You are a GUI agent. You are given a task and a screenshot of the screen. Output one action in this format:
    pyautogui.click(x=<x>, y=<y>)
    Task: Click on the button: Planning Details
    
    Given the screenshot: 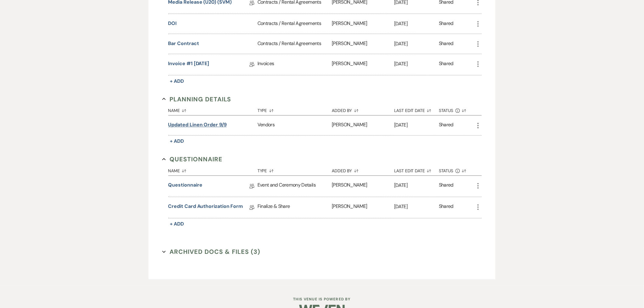 What is the action you would take?
    pyautogui.click(x=197, y=99)
    